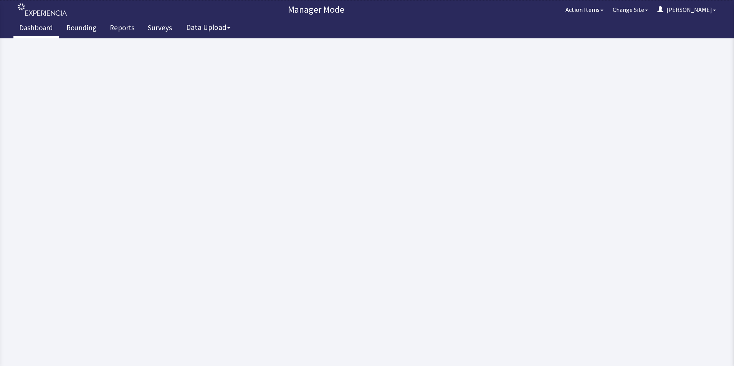 This screenshot has height=366, width=734. Describe the element at coordinates (208, 27) in the screenshot. I see `button: Data Upload` at that location.